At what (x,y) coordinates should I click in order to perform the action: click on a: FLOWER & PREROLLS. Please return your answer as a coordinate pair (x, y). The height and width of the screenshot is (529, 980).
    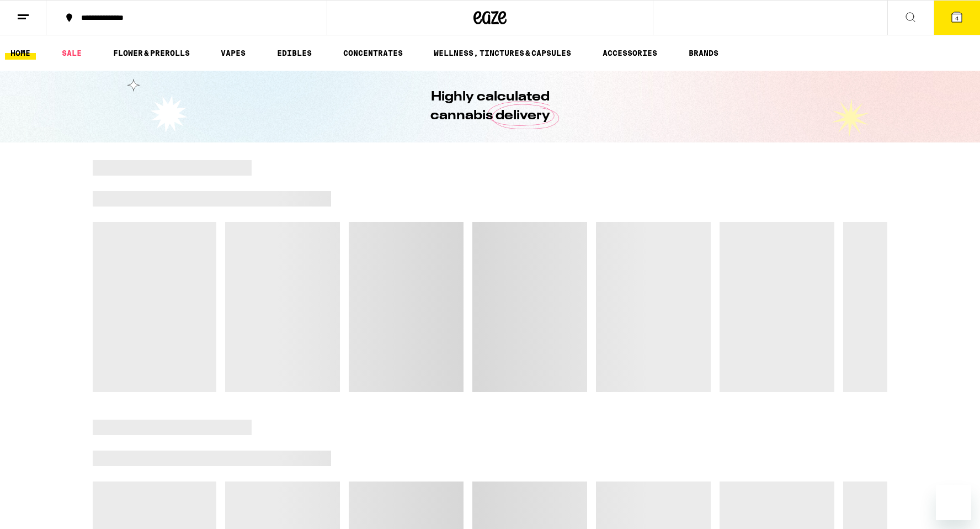
    Looking at the image, I should click on (151, 53).